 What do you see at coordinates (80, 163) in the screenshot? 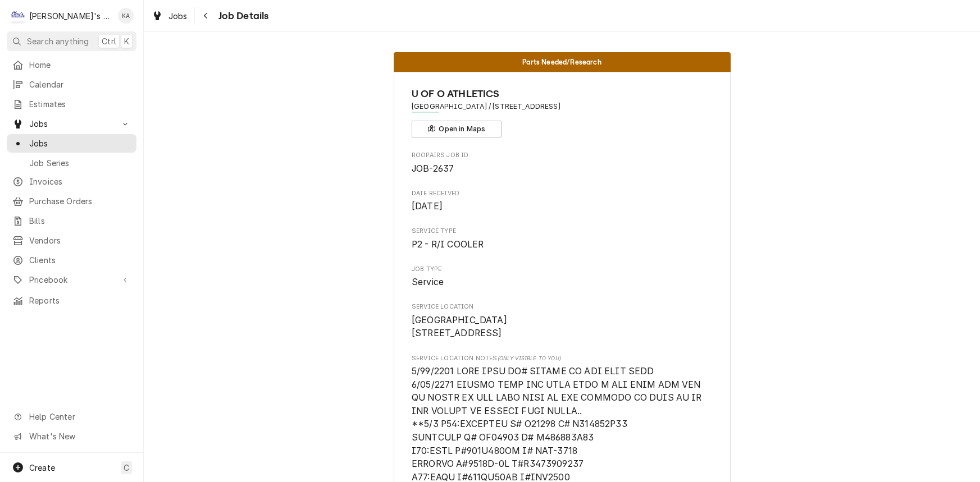
I see `span: Job Series` at bounding box center [80, 163].